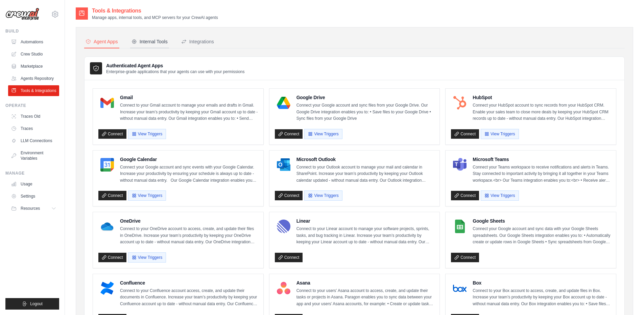  Describe the element at coordinates (107, 226) in the screenshot. I see `img: OneDrive Logo` at that location.